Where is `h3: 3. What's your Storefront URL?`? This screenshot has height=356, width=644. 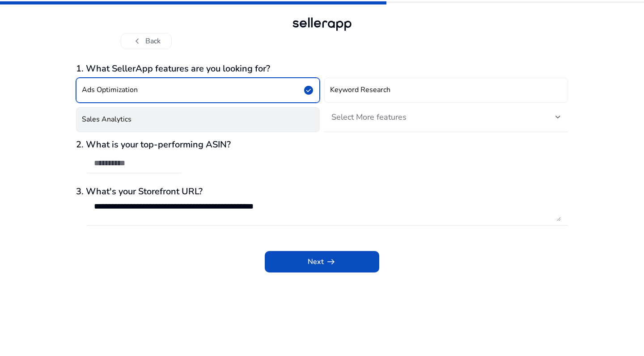
h3: 3. What's your Storefront URL? is located at coordinates (322, 191).